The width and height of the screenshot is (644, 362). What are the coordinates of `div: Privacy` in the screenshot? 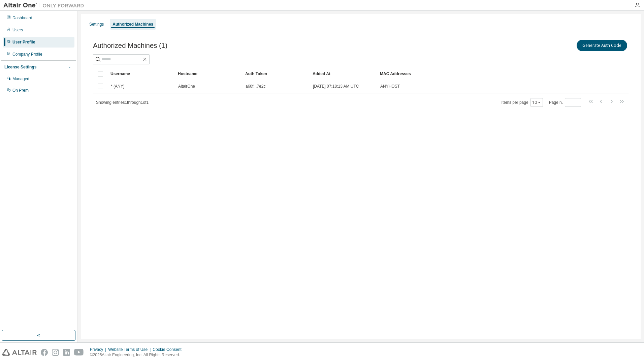 It's located at (99, 350).